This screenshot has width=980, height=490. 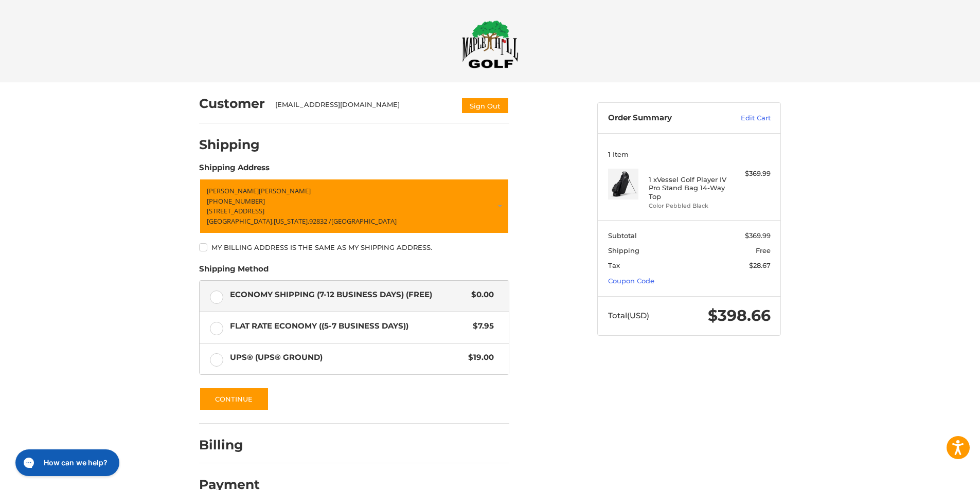 What do you see at coordinates (689, 155) in the screenshot?
I see `h3: 1 Item` at bounding box center [689, 155].